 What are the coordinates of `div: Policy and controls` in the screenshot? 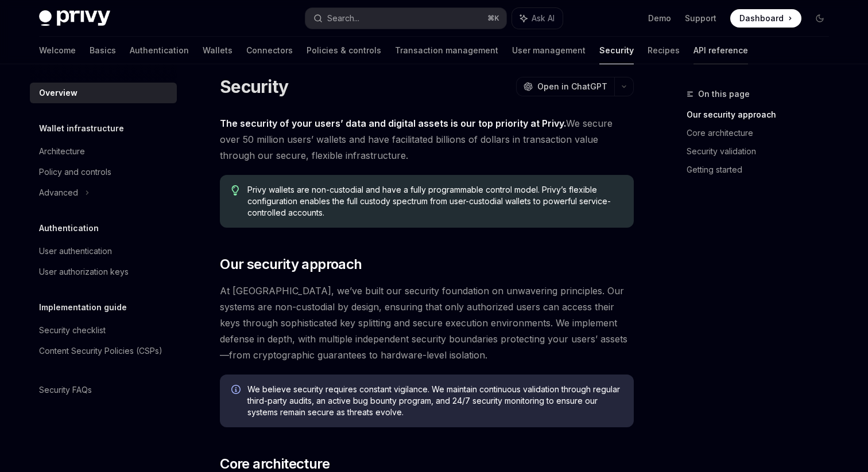 It's located at (75, 172).